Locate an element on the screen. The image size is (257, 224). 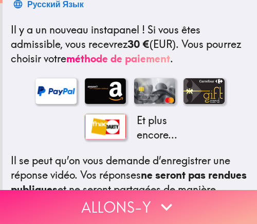
span: Il y a un nouveau instapanel ! is located at coordinates (78, 29).